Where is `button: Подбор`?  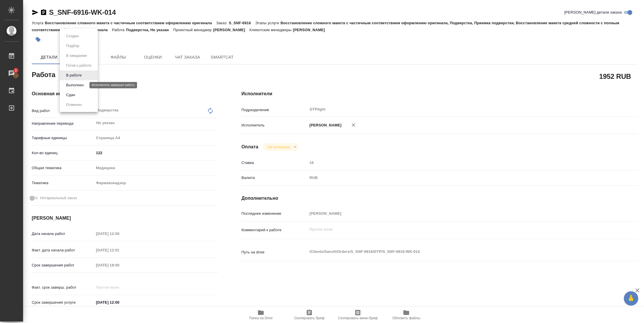
button: Подбор is located at coordinates (73, 46).